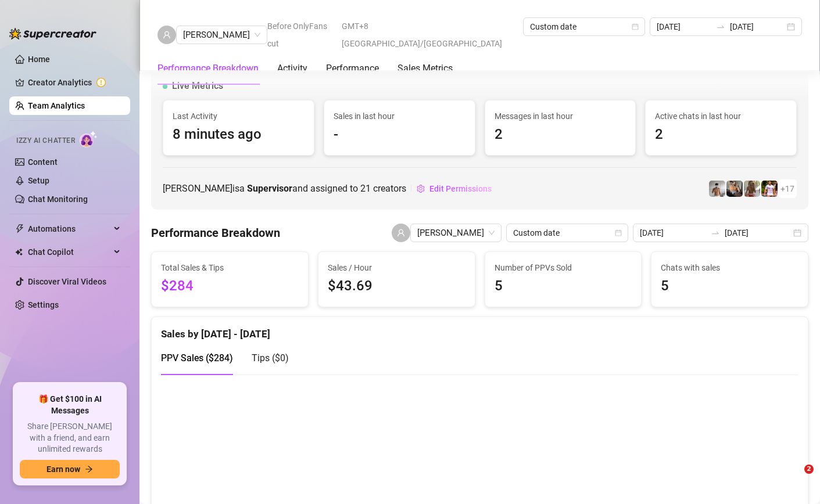  I want to click on span: $284, so click(230, 287).